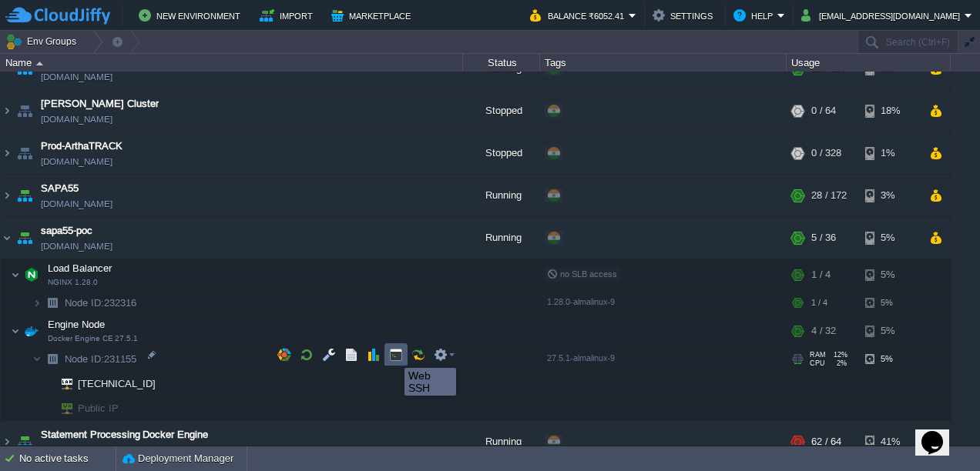  Describe the element at coordinates (501, 63) in the screenshot. I see `div: Status` at that location.